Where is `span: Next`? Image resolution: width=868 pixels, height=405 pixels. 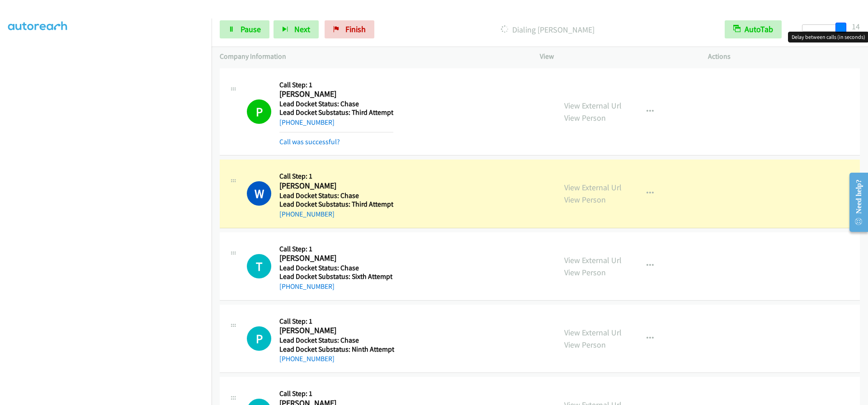 span: Next is located at coordinates (302, 29).